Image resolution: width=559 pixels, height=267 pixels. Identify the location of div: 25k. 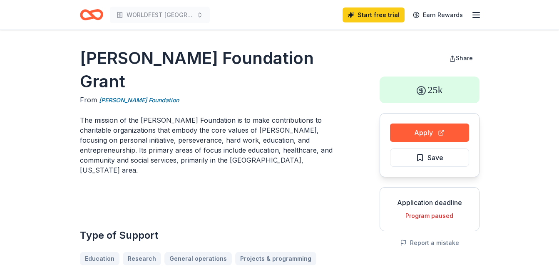
(429, 90).